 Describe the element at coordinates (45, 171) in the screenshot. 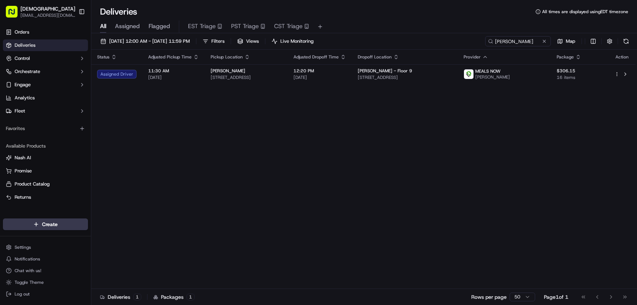

I see `button: Promise` at that location.